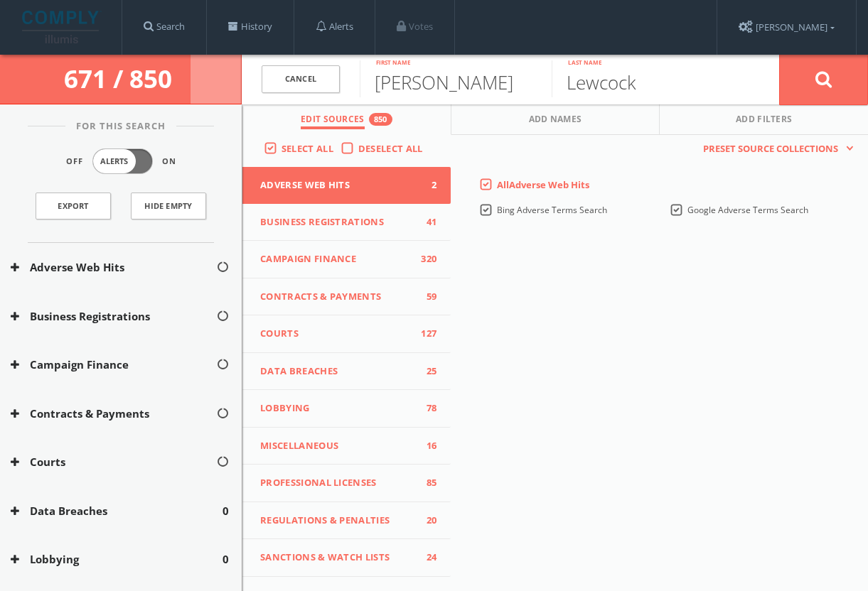 This screenshot has width=868, height=591. Describe the element at coordinates (426, 520) in the screenshot. I see `span: 20` at that location.